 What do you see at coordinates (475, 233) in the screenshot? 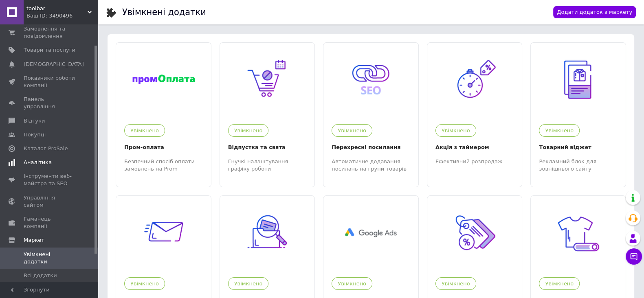
I see `img: 92` at bounding box center [475, 233].